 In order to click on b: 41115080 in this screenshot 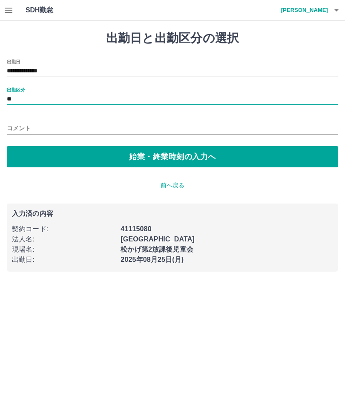, I will do `click(136, 229)`.